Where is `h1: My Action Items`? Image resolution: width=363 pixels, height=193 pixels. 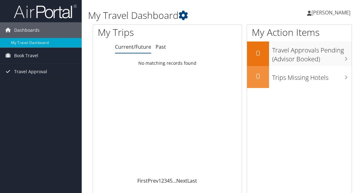 h1: My Action Items is located at coordinates (299, 32).